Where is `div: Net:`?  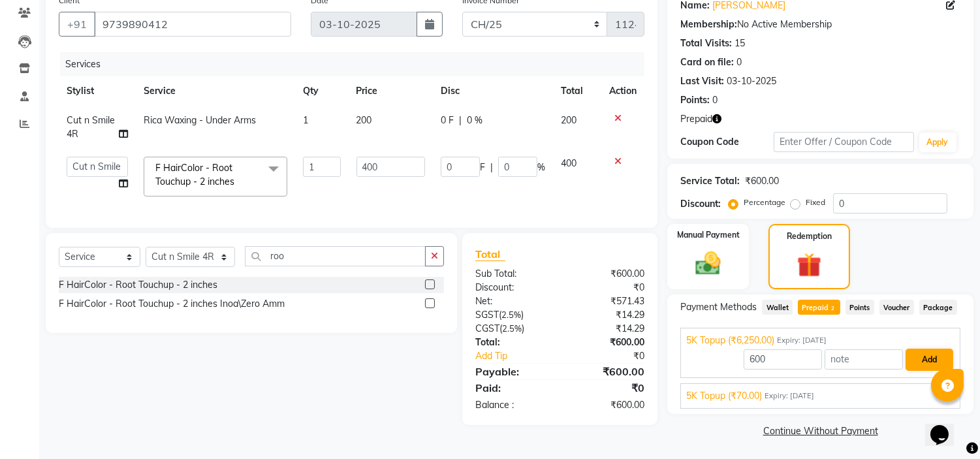 div: Net: is located at coordinates (512, 300).